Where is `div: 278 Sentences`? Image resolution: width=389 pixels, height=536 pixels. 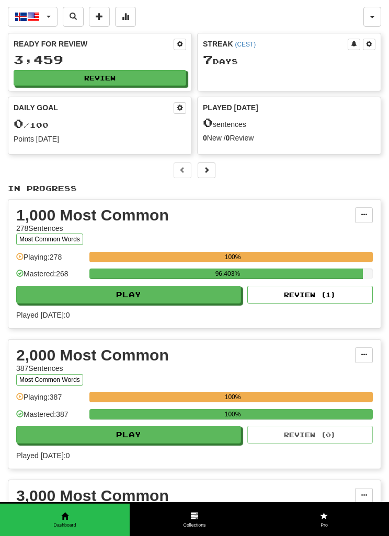
div: 278 Sentences is located at coordinates (186, 228).